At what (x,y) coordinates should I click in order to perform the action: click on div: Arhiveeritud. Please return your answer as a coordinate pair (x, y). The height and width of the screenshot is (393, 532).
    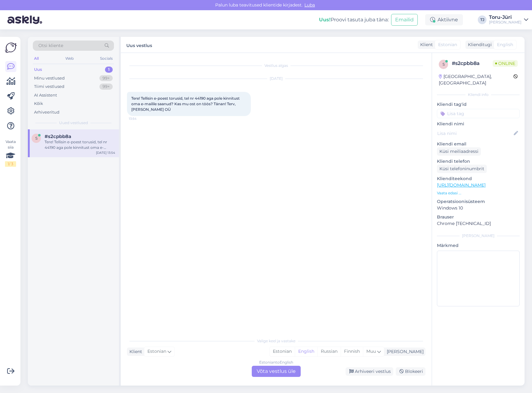
    Looking at the image, I should click on (47, 113).